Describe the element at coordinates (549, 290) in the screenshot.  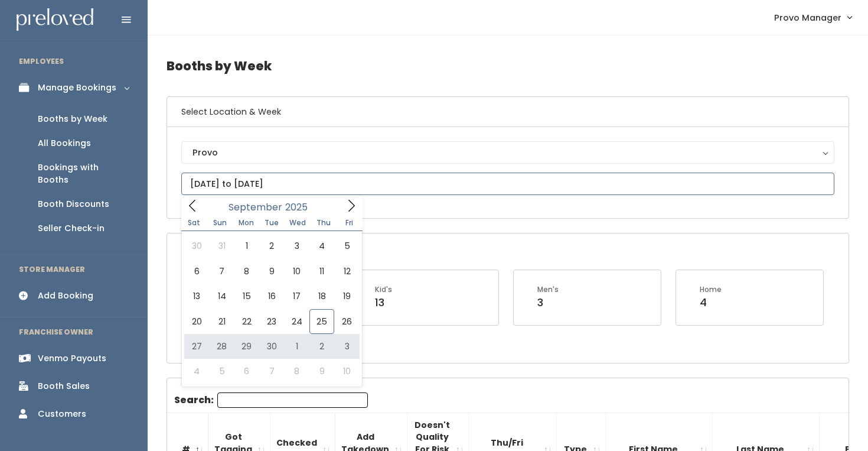
I see `div: Men's` at that location.